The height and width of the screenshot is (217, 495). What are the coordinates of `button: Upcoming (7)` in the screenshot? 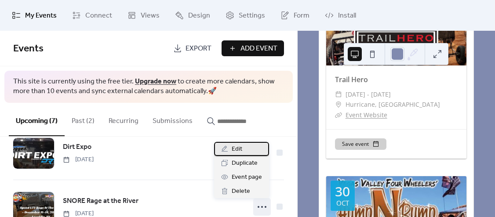 It's located at (37, 120).